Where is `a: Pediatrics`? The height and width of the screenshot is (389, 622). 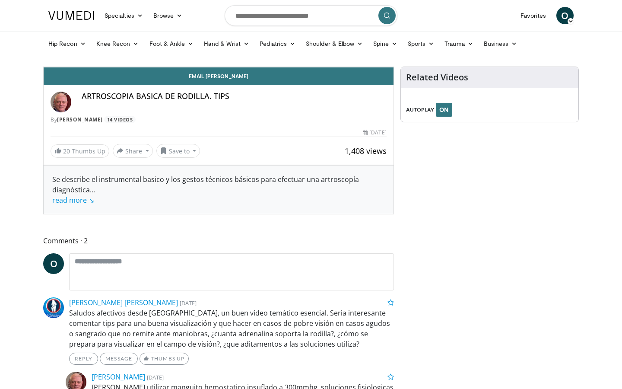 a: Pediatrics is located at coordinates (277, 44).